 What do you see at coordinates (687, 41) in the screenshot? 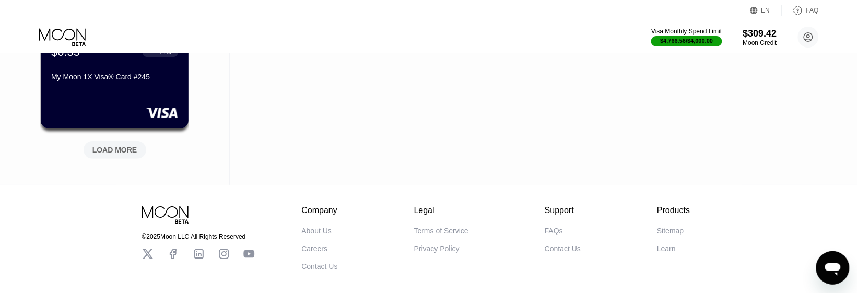
I see `div: $4,766.56 / $4,000.00` at bounding box center [687, 41].